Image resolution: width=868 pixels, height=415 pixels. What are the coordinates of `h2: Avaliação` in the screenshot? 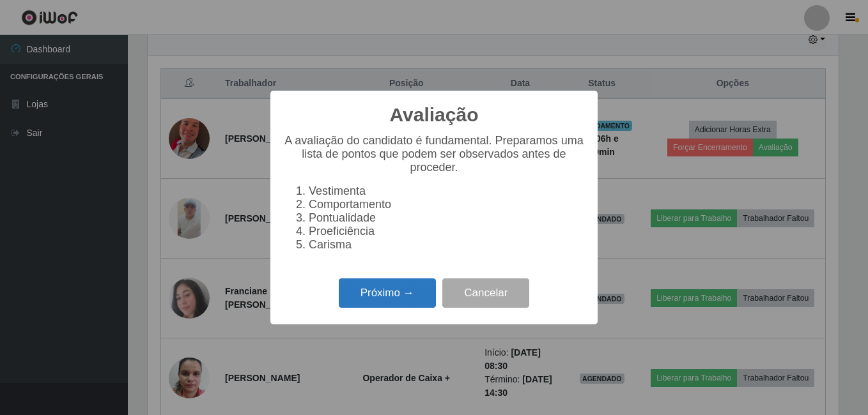 It's located at (434, 115).